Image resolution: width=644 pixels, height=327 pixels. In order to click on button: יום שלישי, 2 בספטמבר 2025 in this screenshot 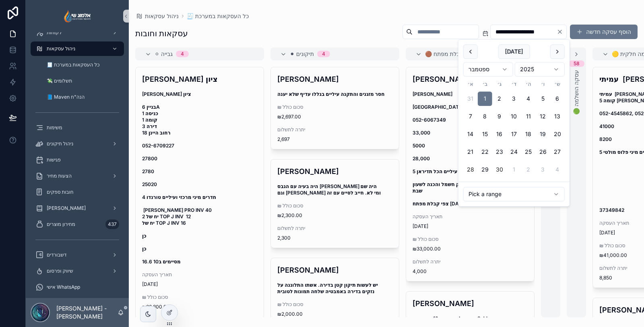, I will do `click(500, 99)`.